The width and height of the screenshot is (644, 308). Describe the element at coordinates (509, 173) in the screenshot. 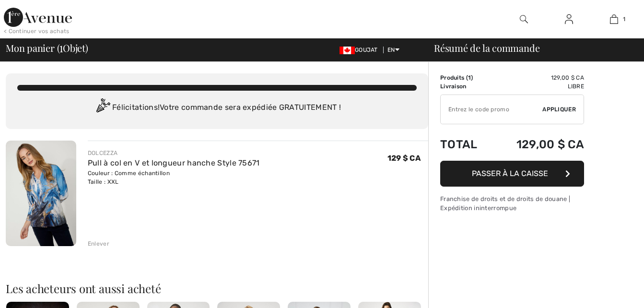

I see `span: Passer à la caisse` at that location.